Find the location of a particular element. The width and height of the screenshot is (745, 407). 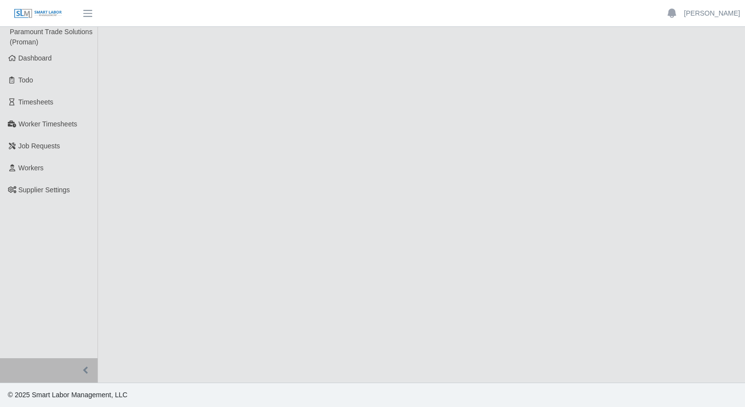

span: Supplier Settings is located at coordinates (44, 190).